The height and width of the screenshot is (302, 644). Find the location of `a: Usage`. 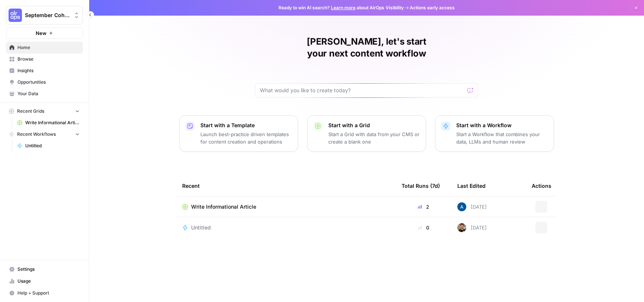

a: Usage is located at coordinates (44, 281).